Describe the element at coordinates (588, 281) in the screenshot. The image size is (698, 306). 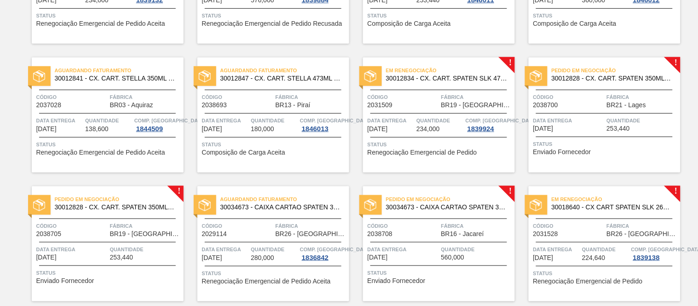
I see `span: Renegociação Emergencial de Pedido` at that location.